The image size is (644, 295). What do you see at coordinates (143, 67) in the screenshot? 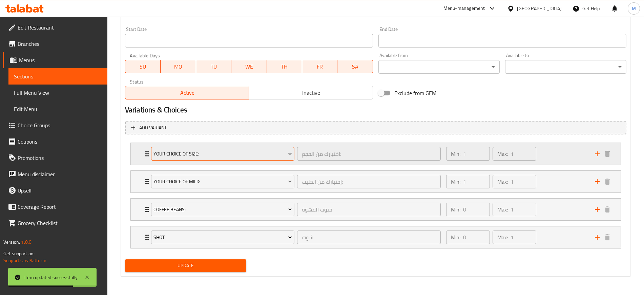
I see `span: SU` at bounding box center [143, 67].